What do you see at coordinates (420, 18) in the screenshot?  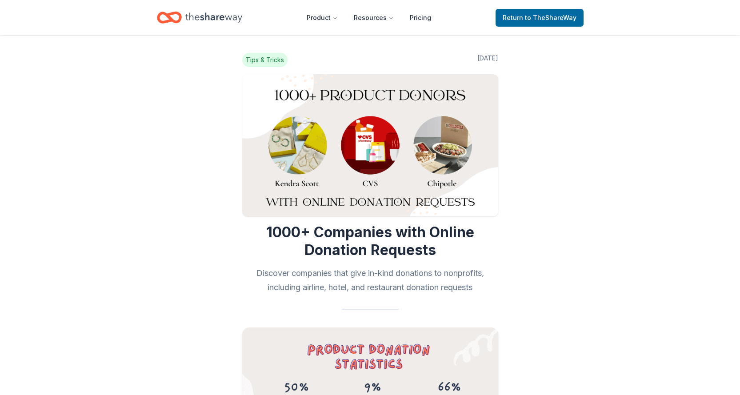 I see `a: Pricing` at bounding box center [420, 18].